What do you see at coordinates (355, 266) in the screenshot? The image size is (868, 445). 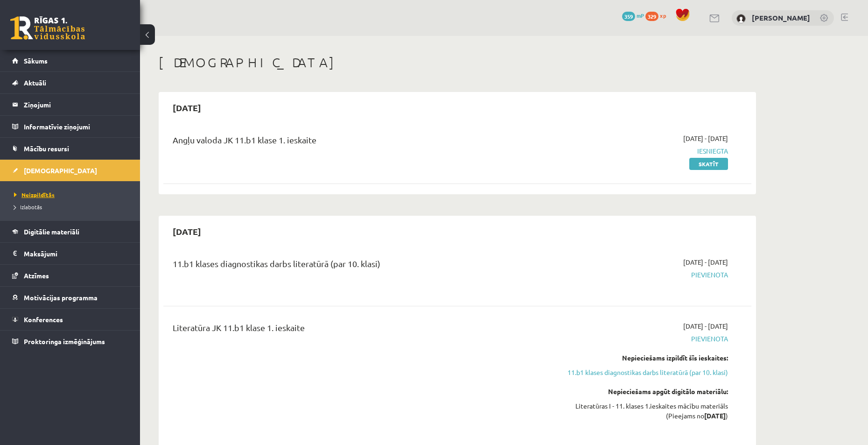 I see `div: 11.b1 klases diagnostikas darbs literatūrā (par 10. klasi)` at bounding box center [355, 266].